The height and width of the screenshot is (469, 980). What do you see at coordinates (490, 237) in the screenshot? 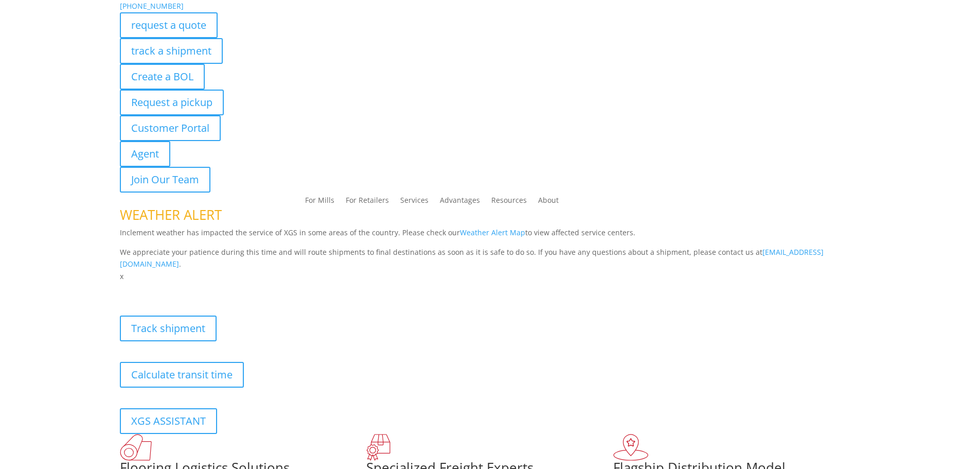
I see `p: Inclement weather has impacted the service of XGS in some areas of the country. Please check our ...` at bounding box center [490, 237].